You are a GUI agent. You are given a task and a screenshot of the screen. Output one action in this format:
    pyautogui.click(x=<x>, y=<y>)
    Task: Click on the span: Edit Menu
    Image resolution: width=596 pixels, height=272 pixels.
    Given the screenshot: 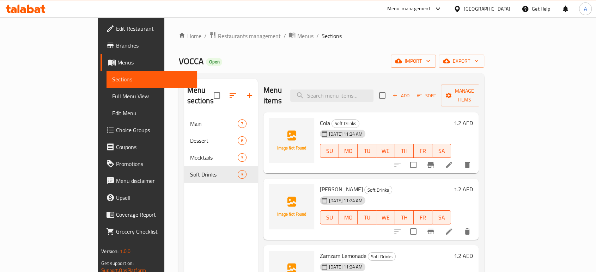 What is the action you would take?
    pyautogui.click(x=152, y=113)
    